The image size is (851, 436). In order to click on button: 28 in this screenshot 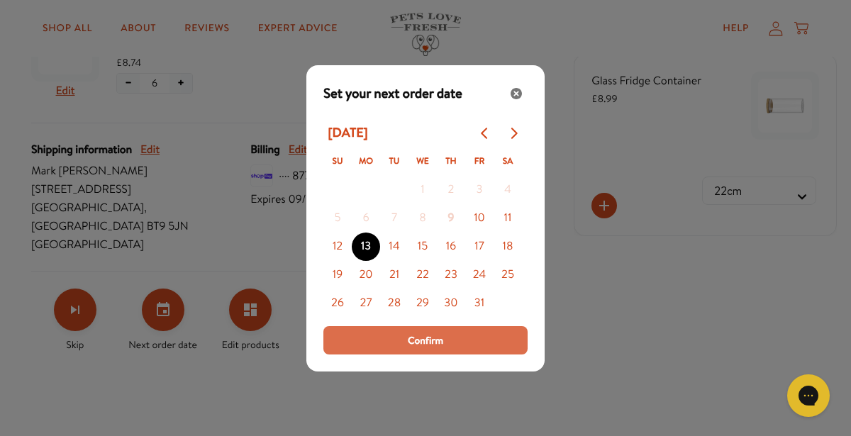, I will do `click(394, 303)`.